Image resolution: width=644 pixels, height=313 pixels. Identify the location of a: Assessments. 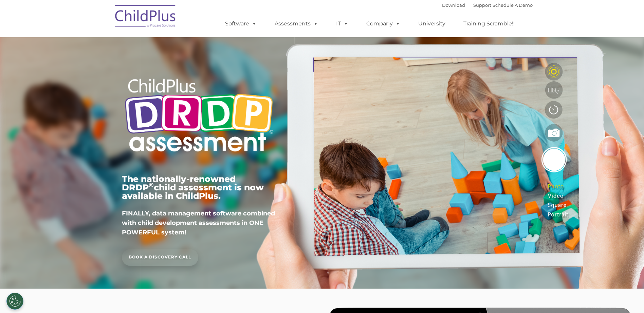
(296, 24).